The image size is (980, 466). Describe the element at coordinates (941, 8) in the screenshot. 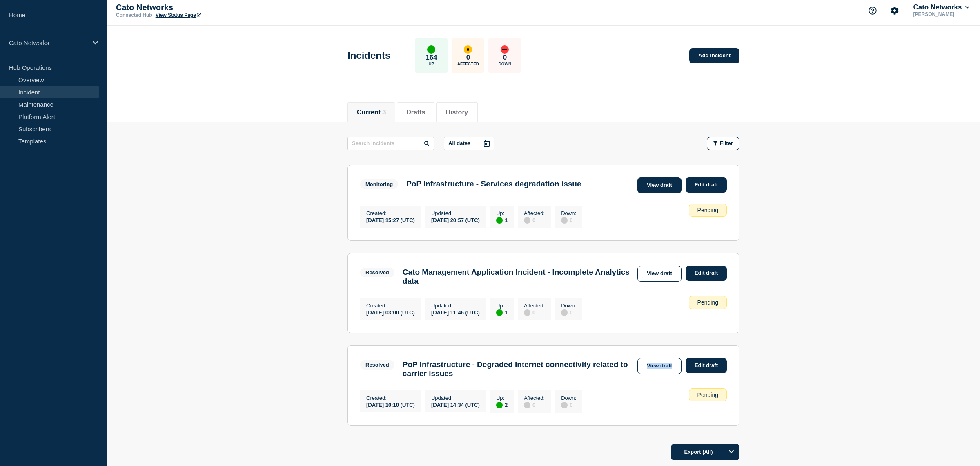

I see `button: Cato Networks` at that location.